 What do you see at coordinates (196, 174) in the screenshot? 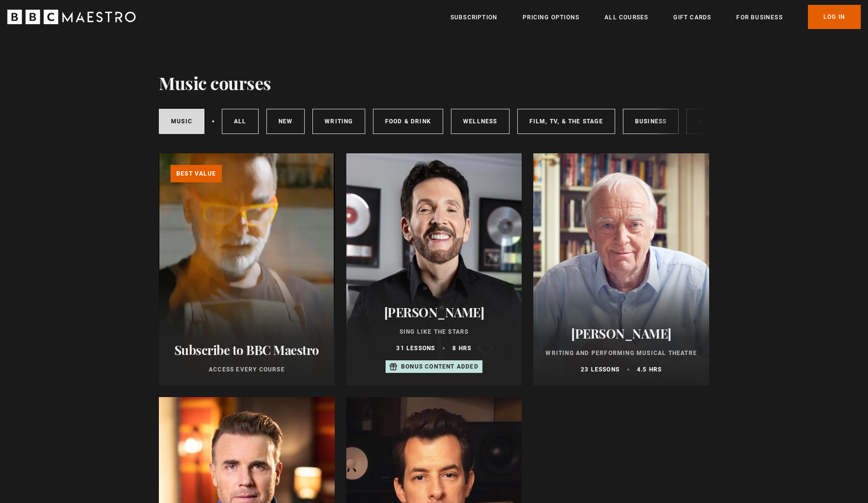
I see `p: Best value` at bounding box center [196, 174].